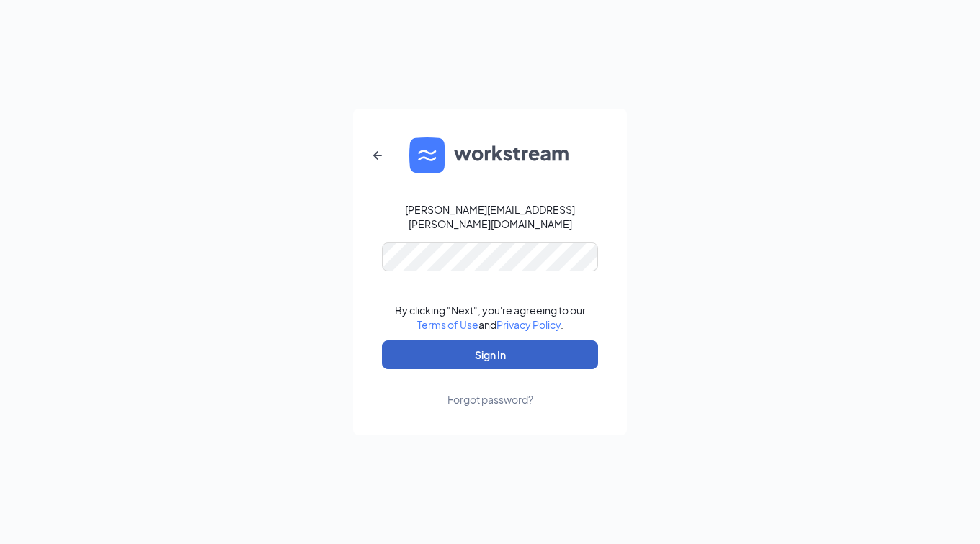  I want to click on button: Sign In, so click(490, 355).